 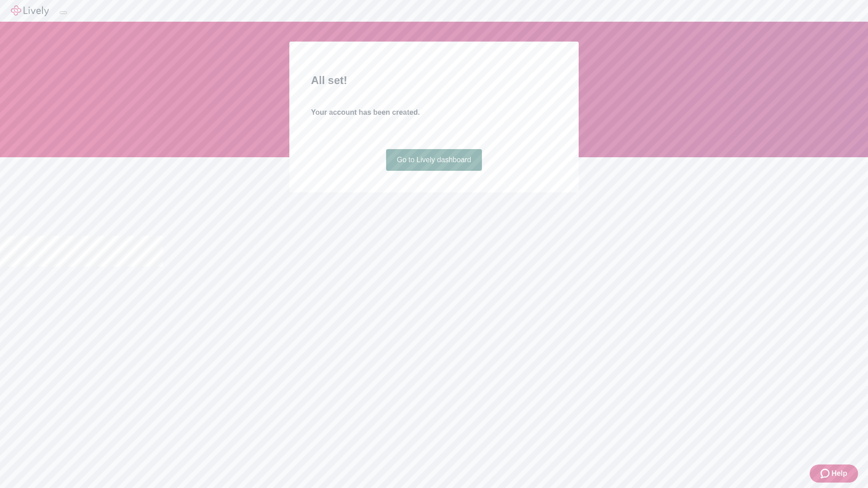 I want to click on button: Zendesk support iconHelp, so click(x=834, y=474).